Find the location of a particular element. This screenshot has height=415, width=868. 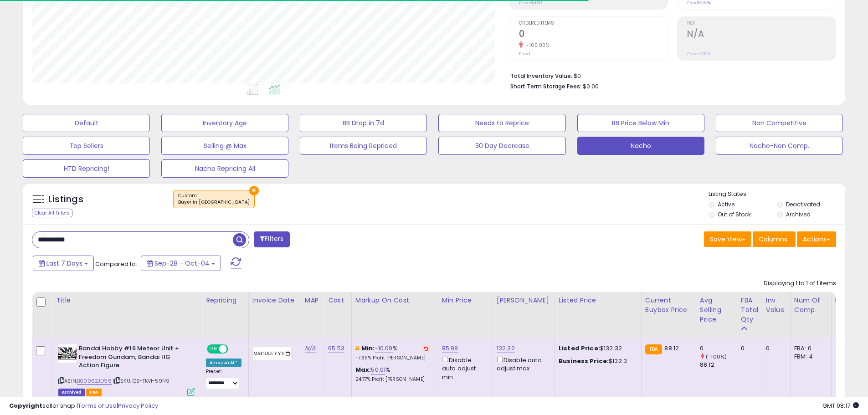

b: Max: is located at coordinates (363, 369).